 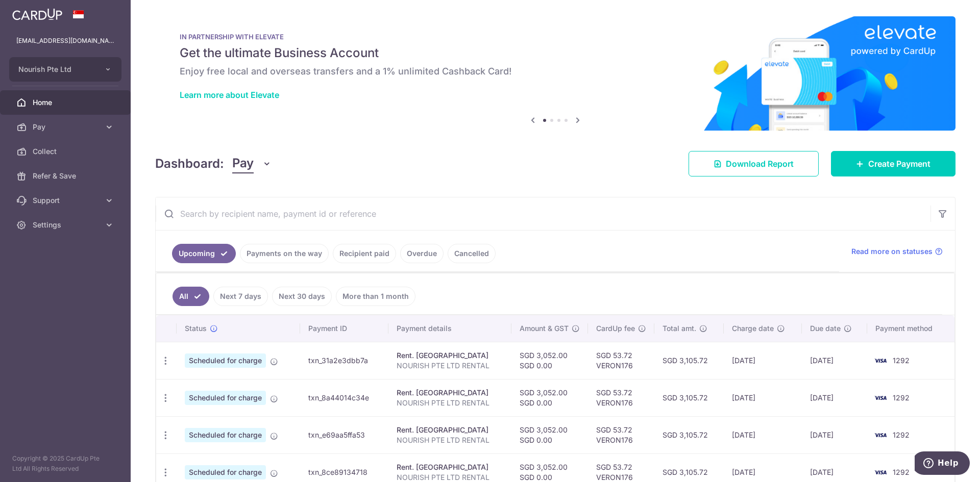 I want to click on a: Overdue, so click(x=422, y=254).